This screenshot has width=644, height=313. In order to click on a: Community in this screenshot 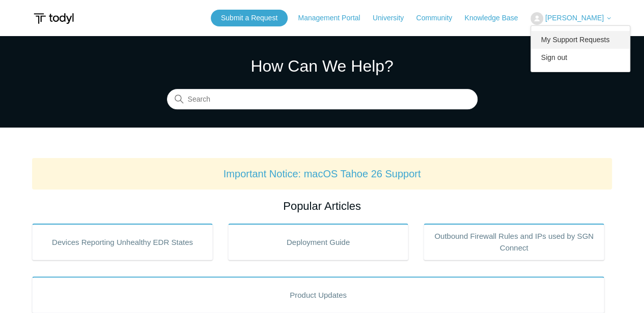, I will do `click(439, 18)`.